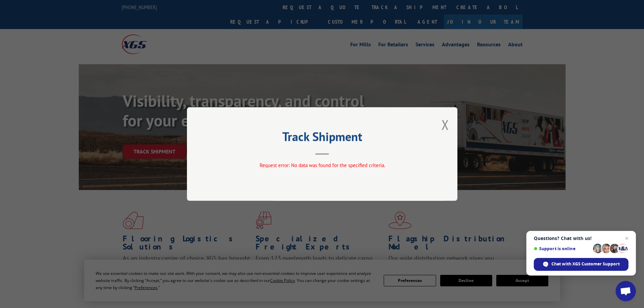  Describe the element at coordinates (626, 238) in the screenshot. I see `span: Close chat` at that location.